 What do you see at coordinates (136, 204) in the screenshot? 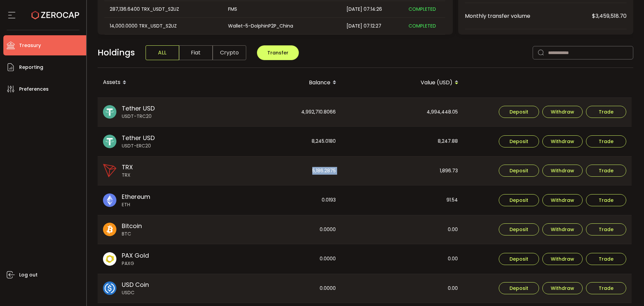
I see `span: ETH` at bounding box center [136, 204].